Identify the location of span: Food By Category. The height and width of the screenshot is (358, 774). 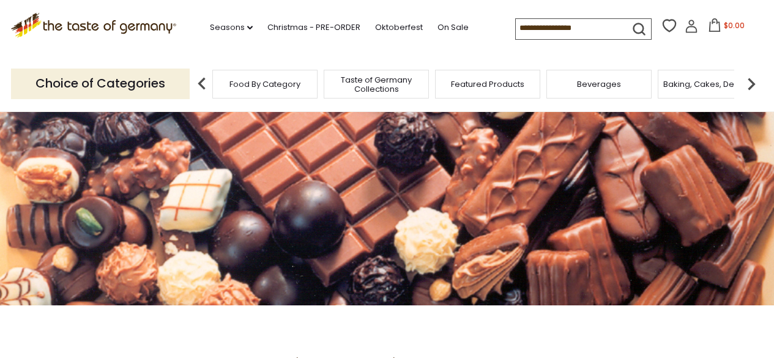
(265, 84).